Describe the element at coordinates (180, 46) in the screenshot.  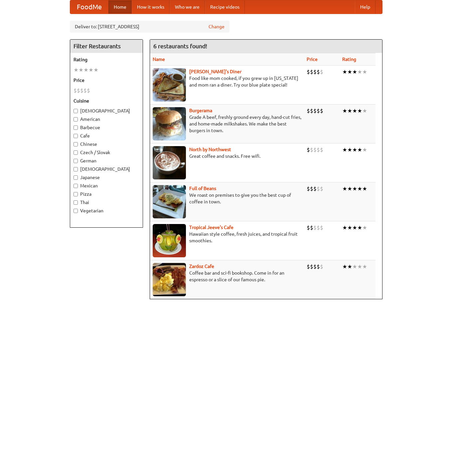
I see `ng-pluralize: 6 restaurants found!` at that location.